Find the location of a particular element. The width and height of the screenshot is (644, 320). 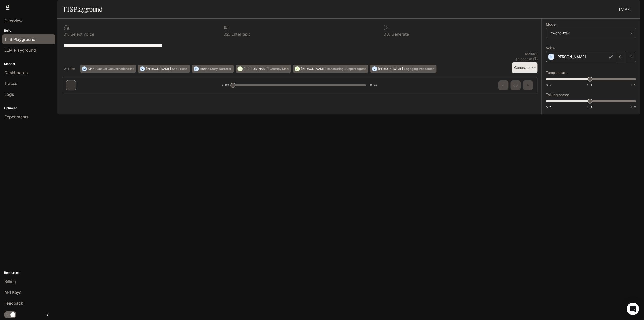

p: Reassuring Support Agent is located at coordinates (346, 69).